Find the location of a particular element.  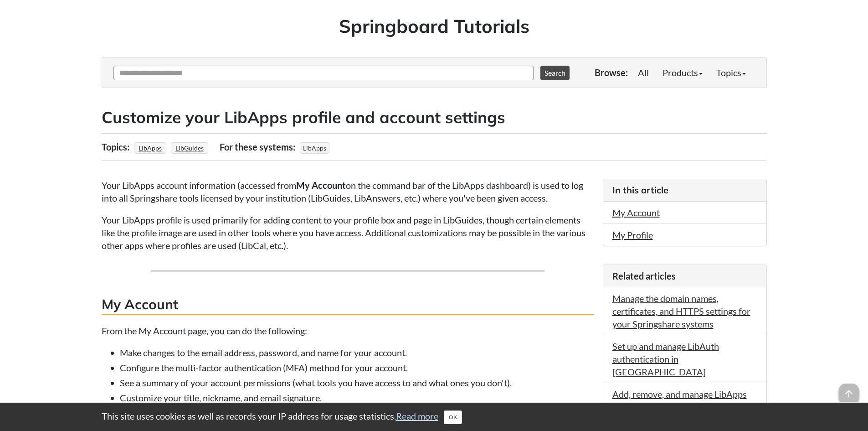

span: Related articles is located at coordinates (644, 276).